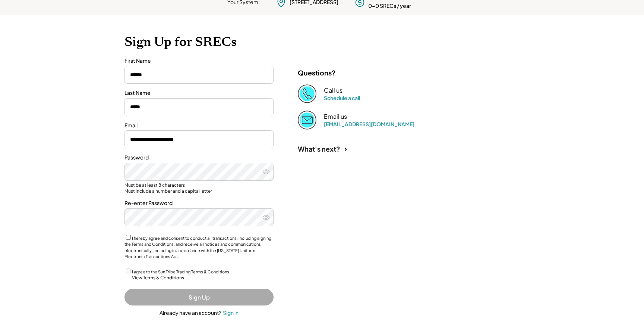  I want to click on img: Phone%20copy%403x.png, so click(307, 94).